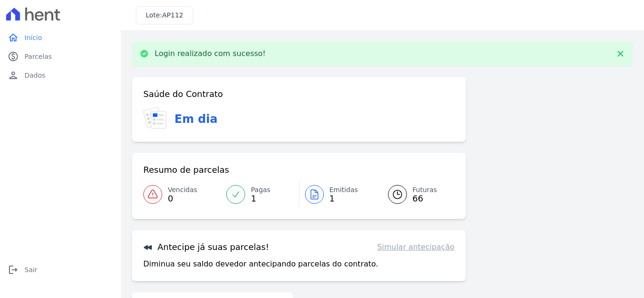 The height and width of the screenshot is (298, 644). I want to click on a: Futuras 66, so click(415, 195).